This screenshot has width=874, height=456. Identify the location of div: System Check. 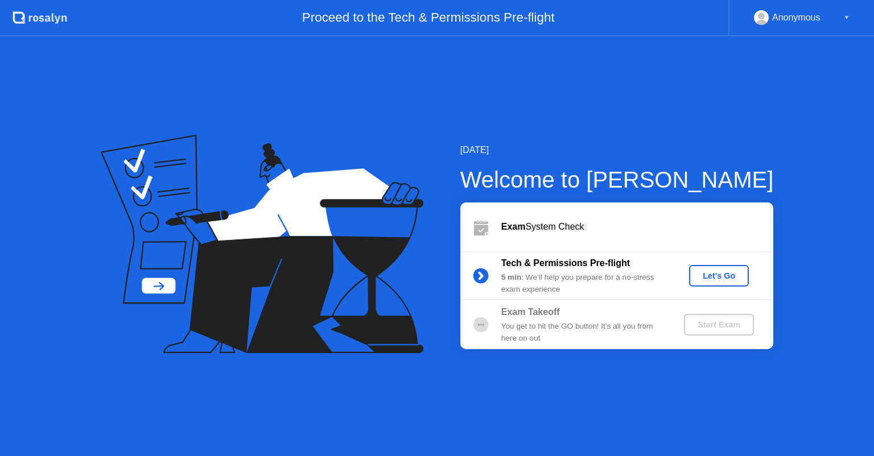
(637, 227).